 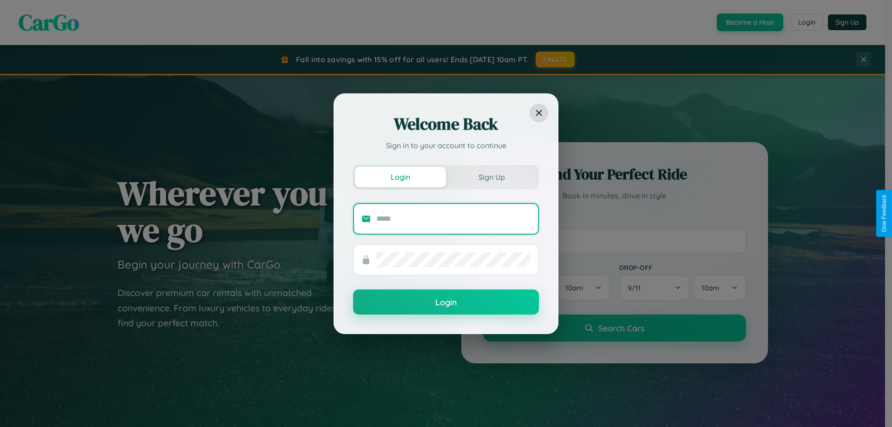 What do you see at coordinates (884, 213) in the screenshot?
I see `div: Give Feedback` at bounding box center [884, 213].